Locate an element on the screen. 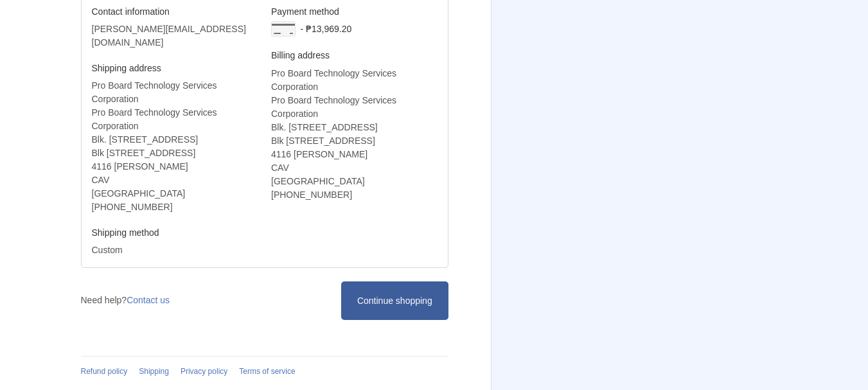  a: Shipping is located at coordinates (153, 372).